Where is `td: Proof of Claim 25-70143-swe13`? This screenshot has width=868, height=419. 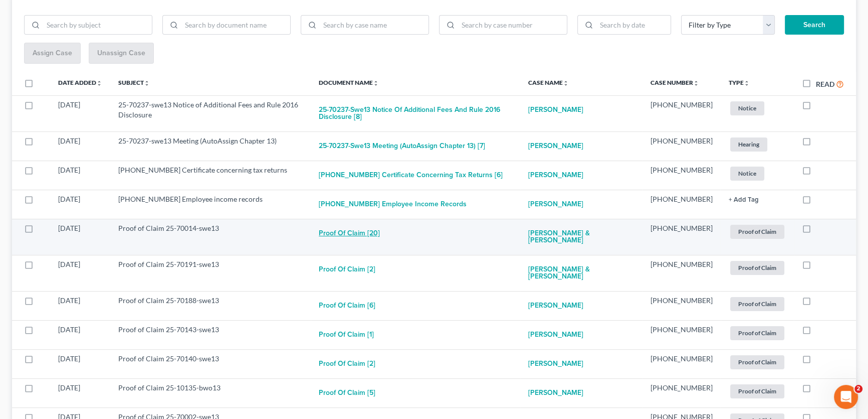 td: Proof of Claim 25-70143-swe13 is located at coordinates (210, 334).